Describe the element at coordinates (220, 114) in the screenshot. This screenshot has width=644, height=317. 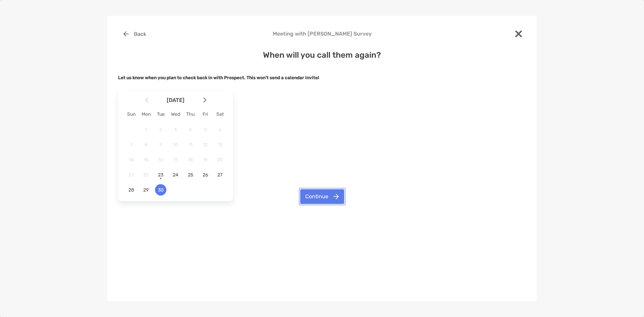
I see `div: Sat` at that location.